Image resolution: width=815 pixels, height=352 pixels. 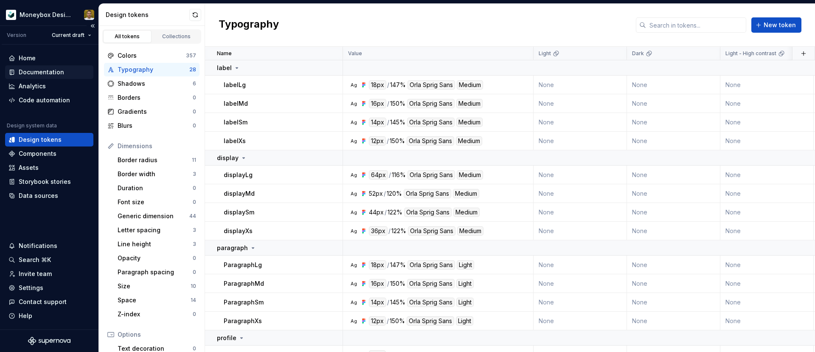 What do you see at coordinates (49, 140) in the screenshot?
I see `a: Design tokens` at bounding box center [49, 140].